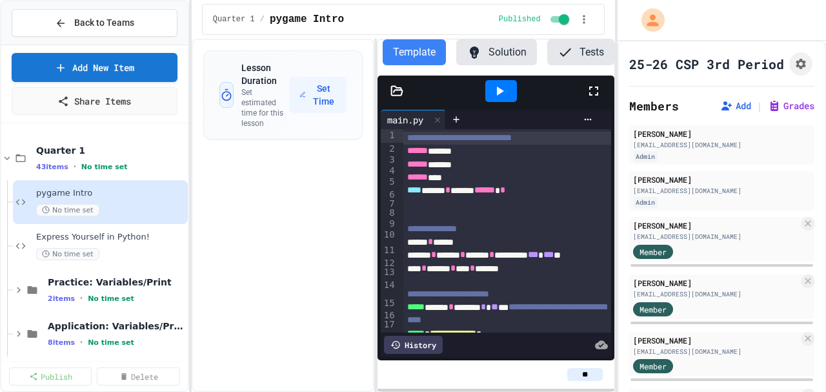 This screenshot has height=392, width=826. What do you see at coordinates (497, 52) in the screenshot?
I see `button: Solution` at bounding box center [497, 52].